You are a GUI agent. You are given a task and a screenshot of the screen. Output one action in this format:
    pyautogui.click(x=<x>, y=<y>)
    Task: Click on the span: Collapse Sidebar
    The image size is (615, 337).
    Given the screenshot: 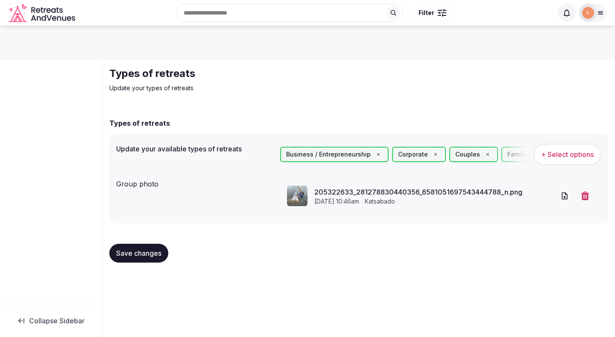 What is the action you would take?
    pyautogui.click(x=57, y=320)
    